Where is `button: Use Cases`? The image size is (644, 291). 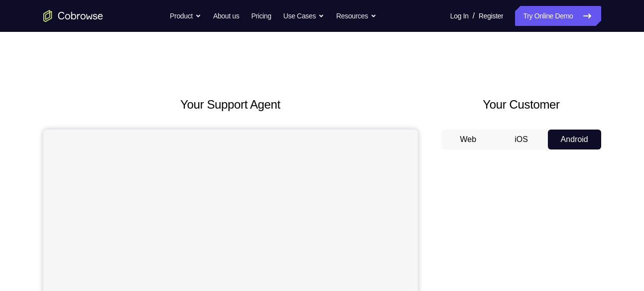
button: Use Cases is located at coordinates (304, 16).